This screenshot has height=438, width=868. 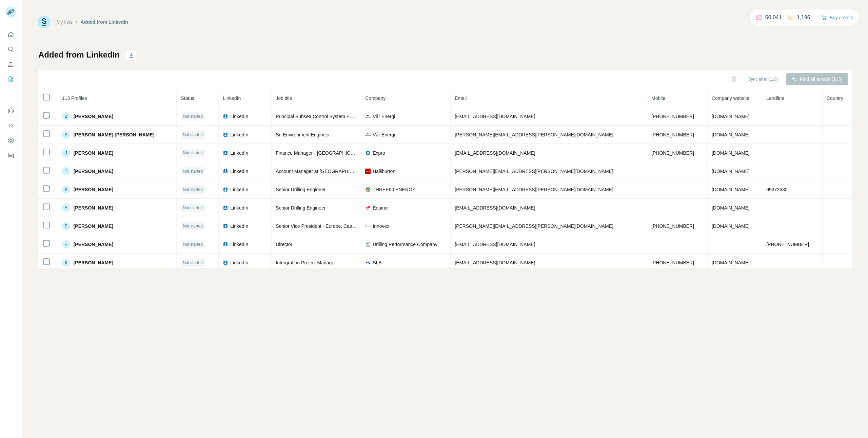 What do you see at coordinates (11, 49) in the screenshot?
I see `button: Search` at bounding box center [11, 49].